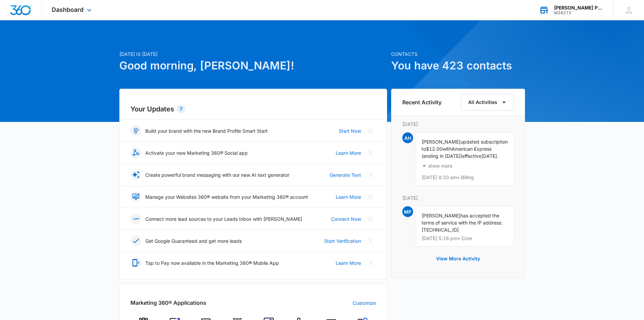 This screenshot has height=320, width=644. I want to click on p: Activate your new Marketing 360® Social app, so click(196, 153).